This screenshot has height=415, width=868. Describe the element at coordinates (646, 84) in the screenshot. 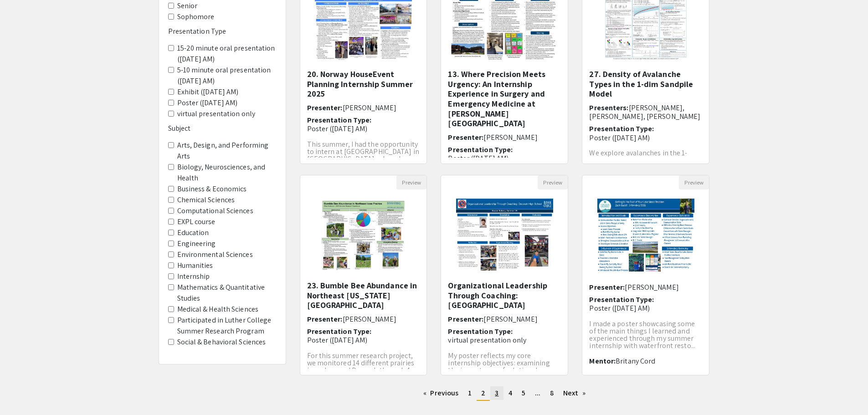

I see `h5: 27. Density of Avalanche Types in the 1-dim Sandpile Model` at that location.